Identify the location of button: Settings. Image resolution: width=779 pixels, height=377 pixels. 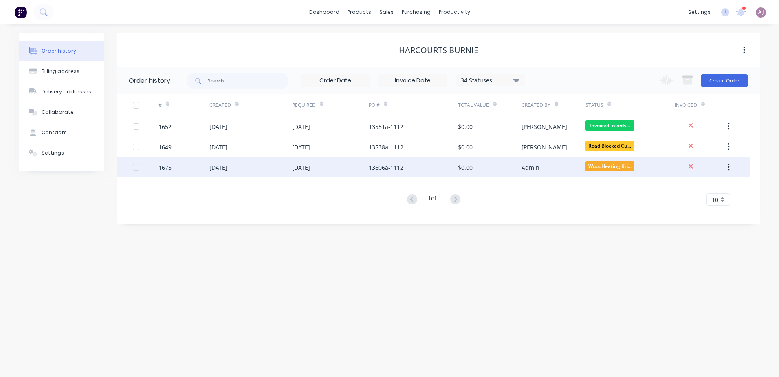
(62, 153).